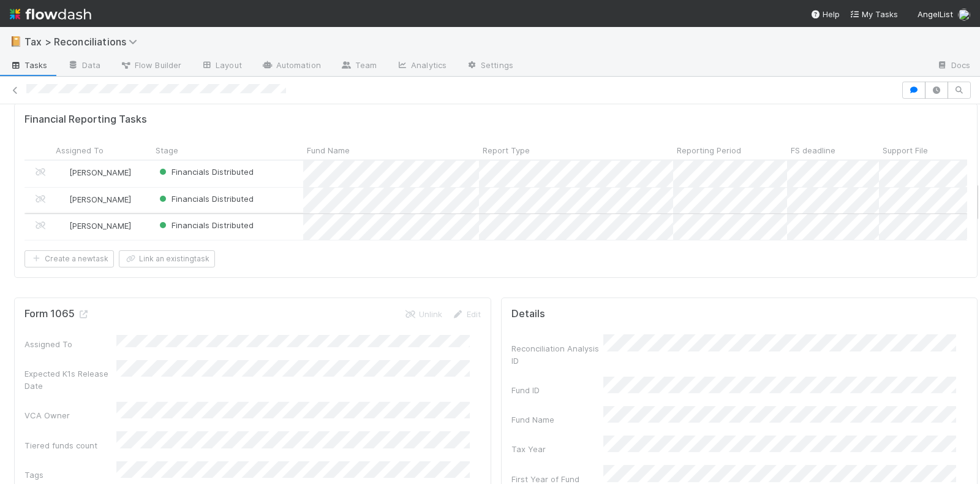 The height and width of the screenshot is (484, 980). I want to click on div: Fund Name, so click(557, 420).